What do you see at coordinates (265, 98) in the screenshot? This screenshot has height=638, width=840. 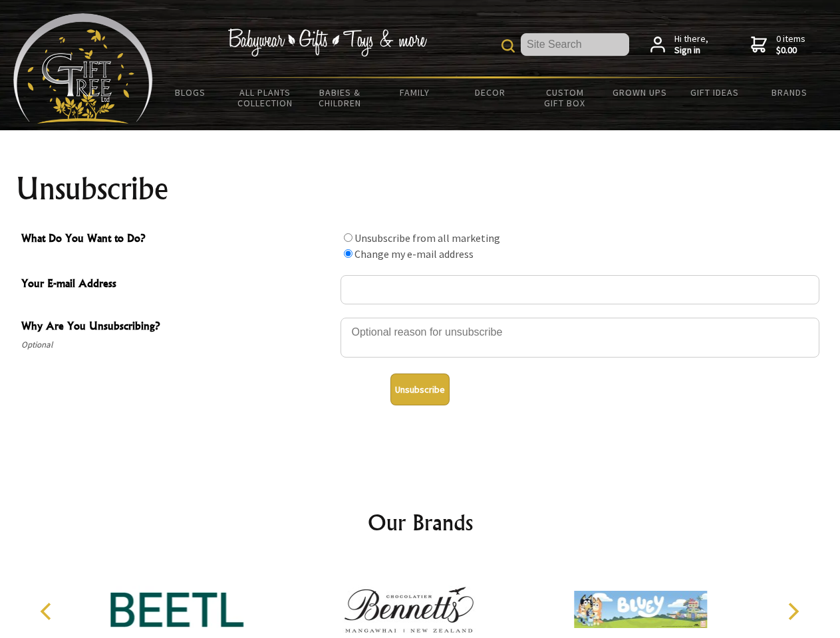 I see `a: All Plants Collection` at bounding box center [265, 98].